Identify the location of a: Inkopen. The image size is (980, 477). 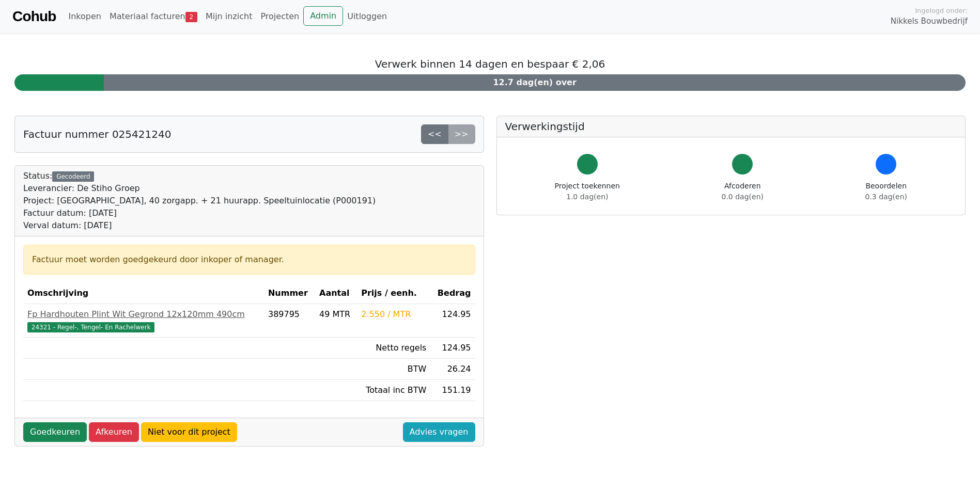
(84, 17).